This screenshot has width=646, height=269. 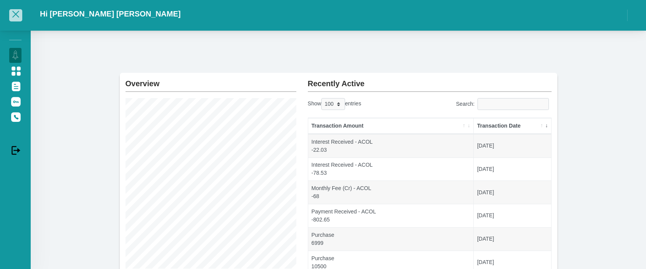 What do you see at coordinates (15, 150) in the screenshot?
I see `a: Logout` at bounding box center [15, 150].